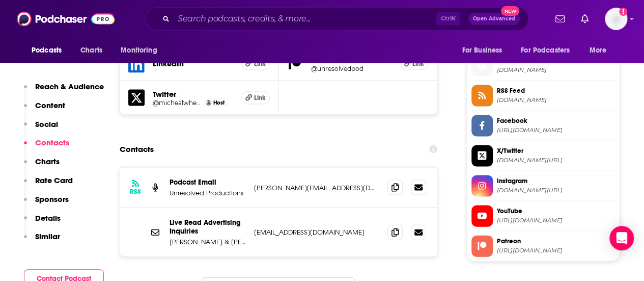 This screenshot has height=281, width=644. I want to click on button: Sponsors, so click(46, 203).